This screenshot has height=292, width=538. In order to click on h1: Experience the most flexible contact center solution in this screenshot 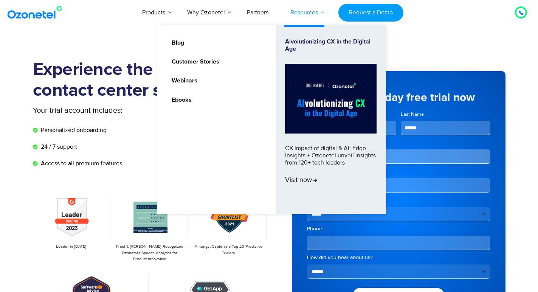, I will do `click(151, 80)`.